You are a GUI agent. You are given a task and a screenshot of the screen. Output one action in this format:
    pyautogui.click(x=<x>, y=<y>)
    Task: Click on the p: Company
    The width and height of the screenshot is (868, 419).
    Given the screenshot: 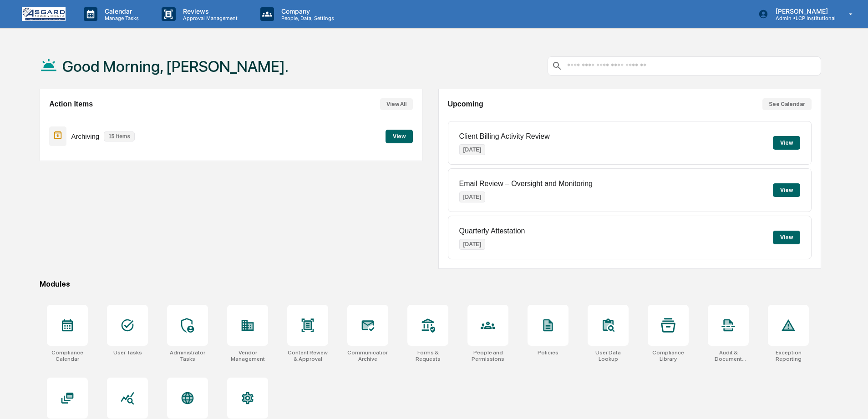 What is the action you would take?
    pyautogui.click(x=306, y=11)
    